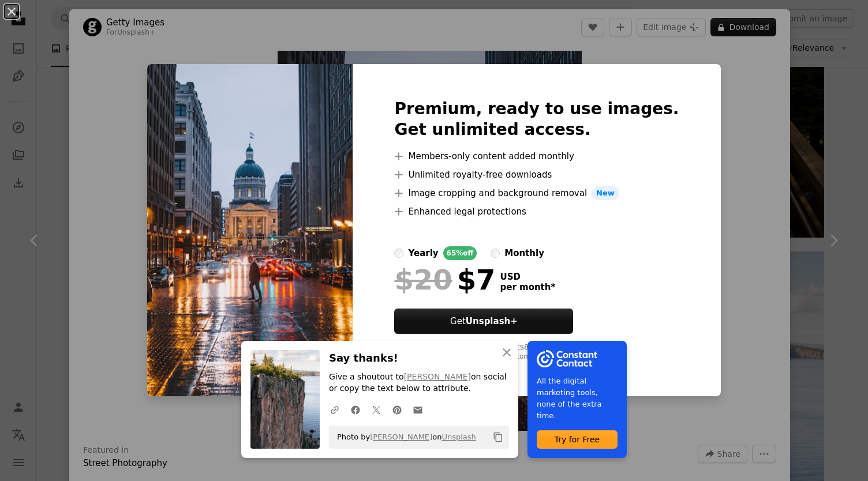 The height and width of the screenshot is (481, 868). Describe the element at coordinates (250, 230) in the screenshot. I see `img: premium_photo-1694475061874-c3ed70a61e33` at that location.